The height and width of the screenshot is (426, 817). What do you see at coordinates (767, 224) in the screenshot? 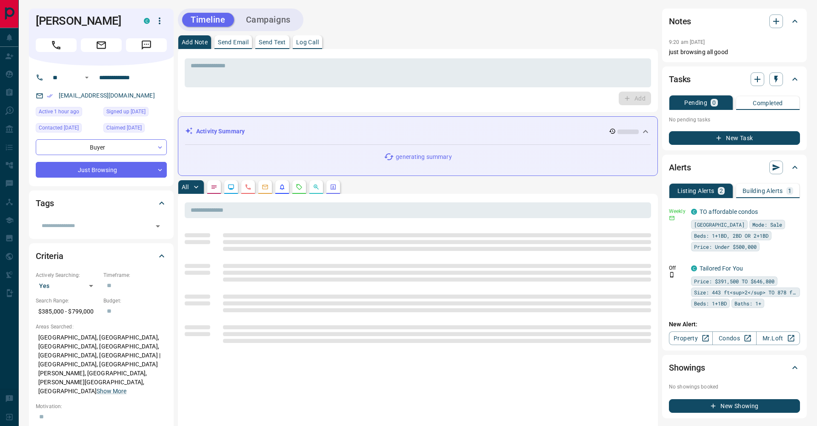
I see `span: Mode: Sale` at bounding box center [767, 224].